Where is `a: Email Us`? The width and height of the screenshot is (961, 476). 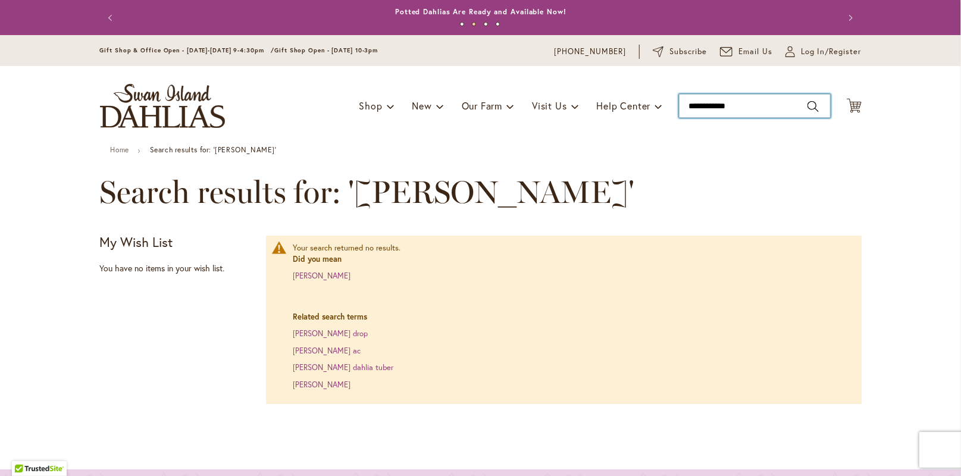
a: Email Us is located at coordinates (746, 52).